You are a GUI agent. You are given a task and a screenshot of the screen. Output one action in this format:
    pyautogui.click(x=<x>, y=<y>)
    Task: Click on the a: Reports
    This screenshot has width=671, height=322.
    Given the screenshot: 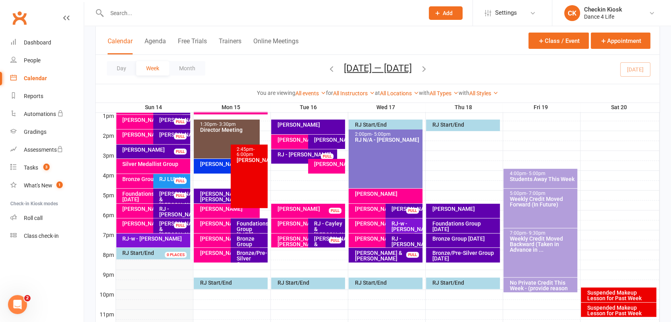 What is the action you would take?
    pyautogui.click(x=47, y=96)
    